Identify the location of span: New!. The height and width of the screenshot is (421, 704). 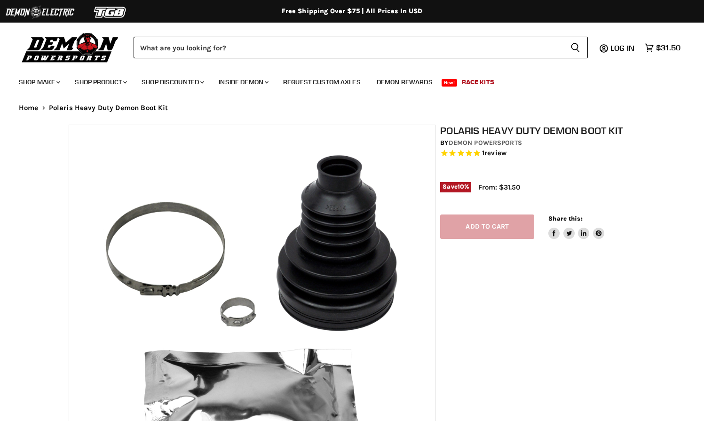
(449, 83).